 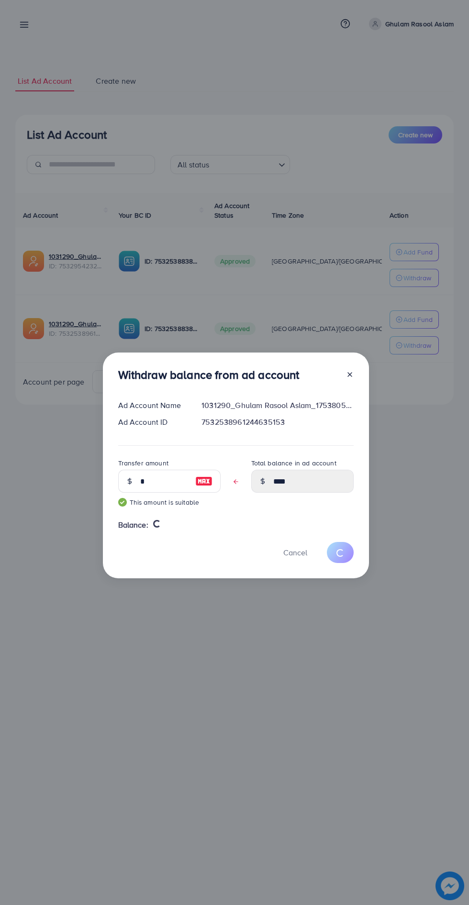 I want to click on span: Cancel, so click(x=295, y=552).